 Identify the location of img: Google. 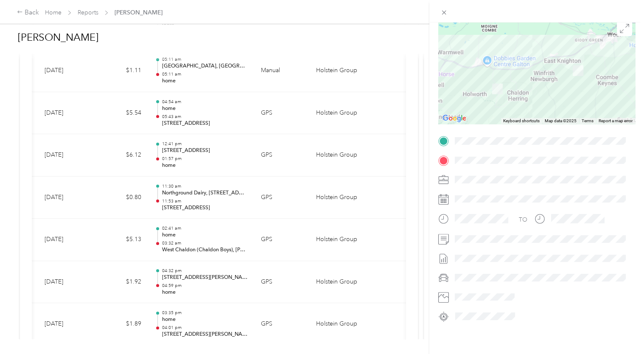
(454, 118).